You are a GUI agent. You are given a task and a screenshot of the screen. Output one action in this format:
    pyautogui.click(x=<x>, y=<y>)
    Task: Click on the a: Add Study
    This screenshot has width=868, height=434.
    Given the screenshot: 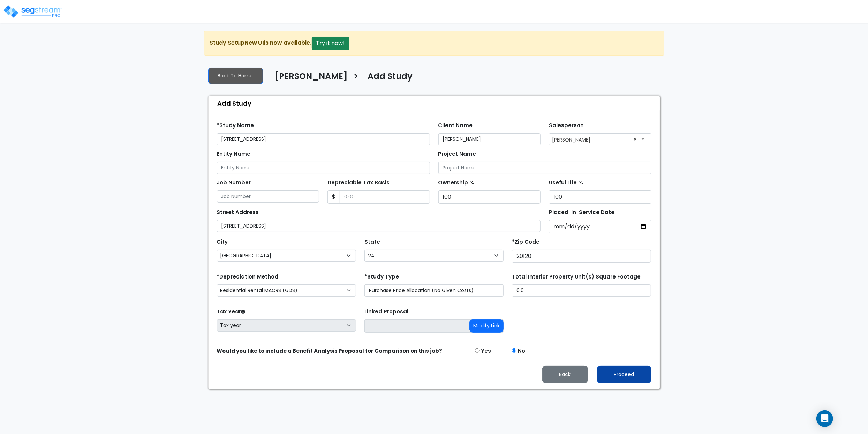 What is the action you would take?
    pyautogui.click(x=388, y=79)
    